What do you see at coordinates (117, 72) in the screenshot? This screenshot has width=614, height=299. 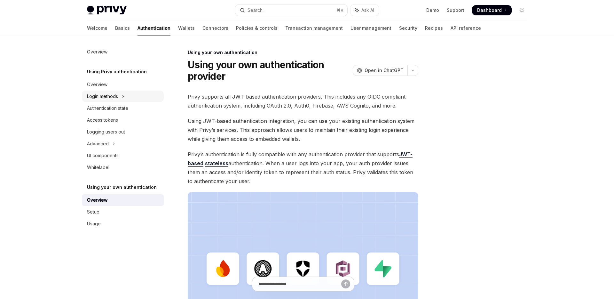 I see `h5: Using Privy authentication` at bounding box center [117, 72].